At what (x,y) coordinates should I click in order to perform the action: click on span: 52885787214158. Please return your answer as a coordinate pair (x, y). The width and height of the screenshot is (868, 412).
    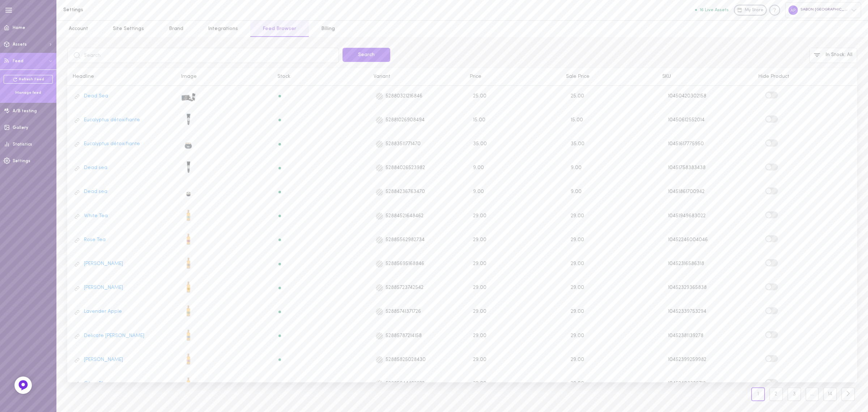
    Looking at the image, I should click on (403, 336).